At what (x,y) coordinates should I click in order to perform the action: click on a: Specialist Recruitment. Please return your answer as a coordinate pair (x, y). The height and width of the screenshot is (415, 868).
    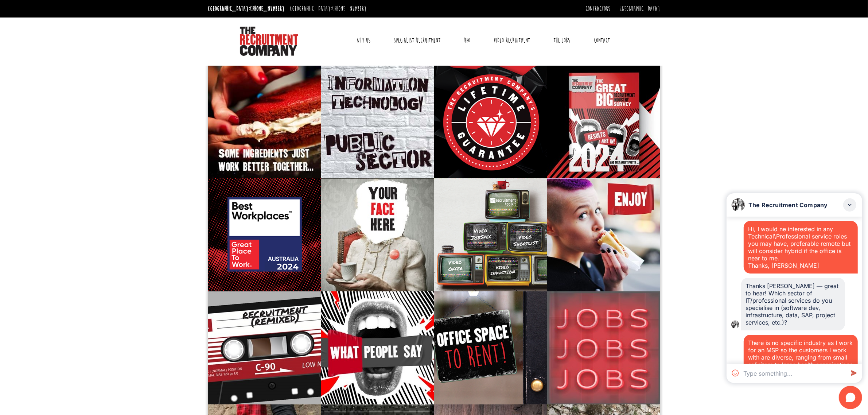
    Looking at the image, I should click on (417, 40).